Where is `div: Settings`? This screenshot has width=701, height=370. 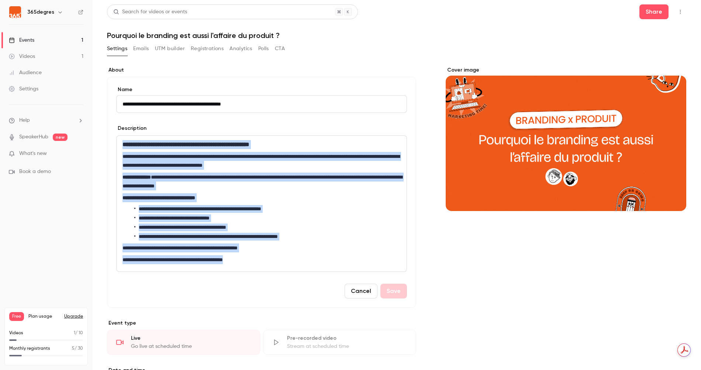
div: Settings is located at coordinates (24, 89).